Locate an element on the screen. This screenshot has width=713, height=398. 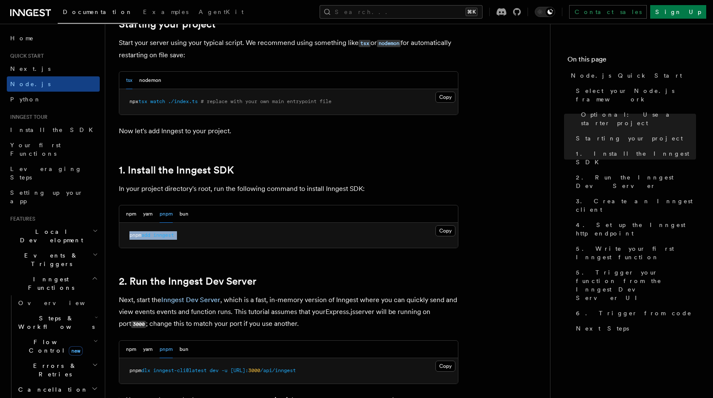
span: 3000 is located at coordinates (254, 370).